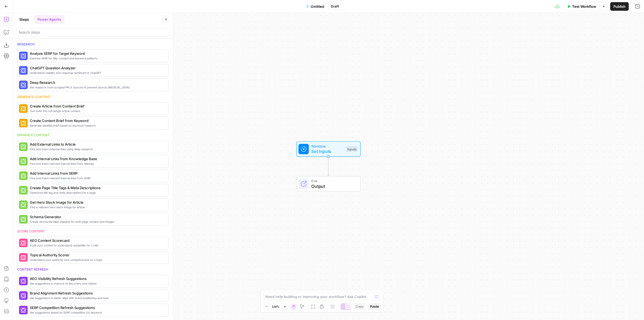 This screenshot has height=320, width=644. Describe the element at coordinates (97, 68) in the screenshot. I see `span: ChatGPT Question Analyzer` at that location.